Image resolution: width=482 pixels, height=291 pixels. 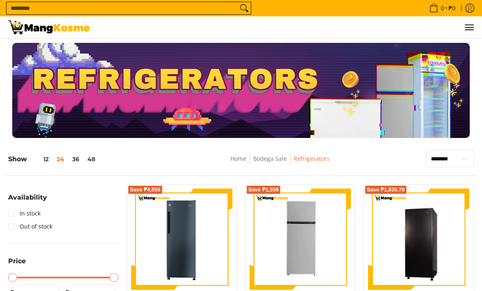 What do you see at coordinates (27, 198) in the screenshot?
I see `span: Availability` at bounding box center [27, 198].